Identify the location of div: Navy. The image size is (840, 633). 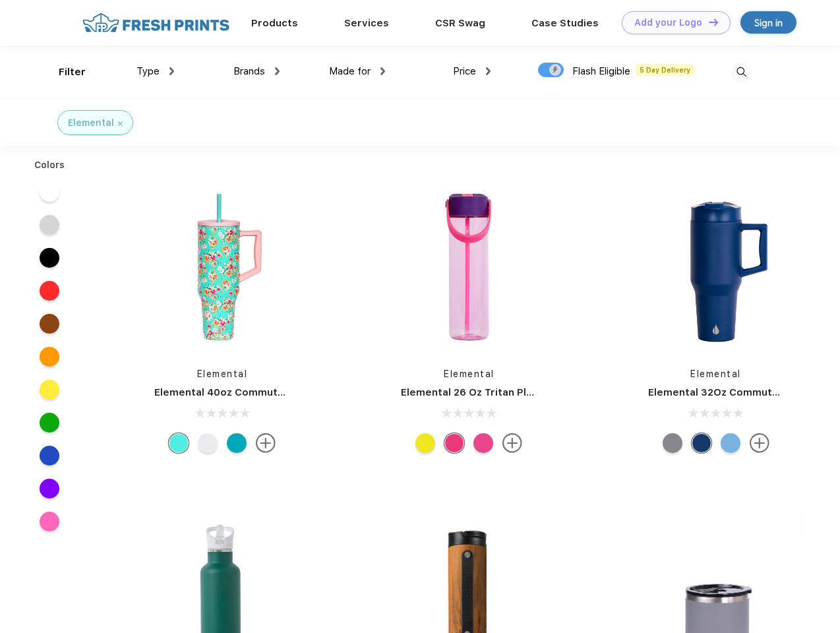
(701, 443).